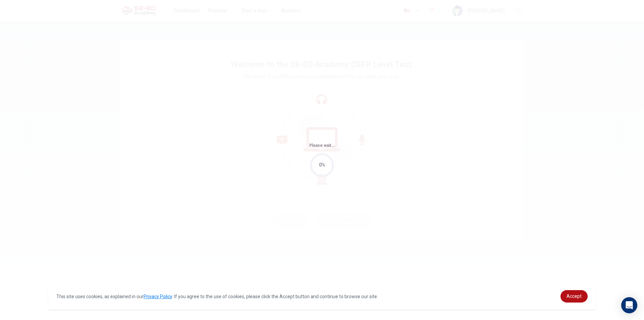 This screenshot has width=644, height=320. What do you see at coordinates (322, 165) in the screenshot?
I see `div: 0%` at bounding box center [322, 165].